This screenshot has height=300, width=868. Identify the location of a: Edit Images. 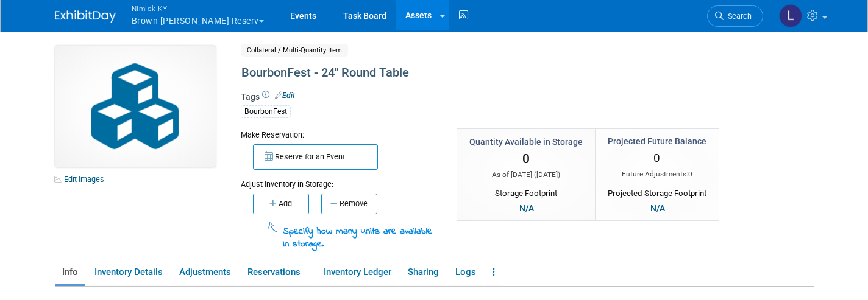
(81, 179).